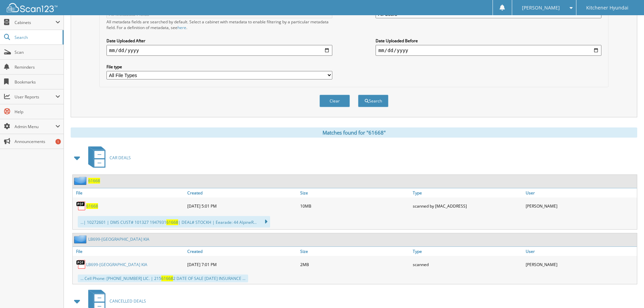  What do you see at coordinates (219, 51) in the screenshot?
I see `input: start` at bounding box center [219, 51].